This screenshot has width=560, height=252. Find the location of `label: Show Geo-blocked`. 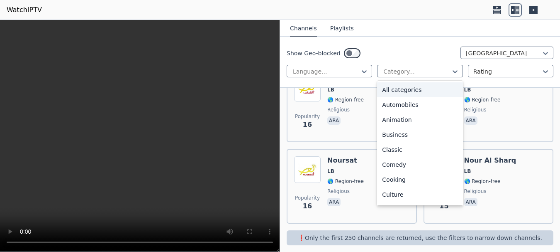

label: Show Geo-blocked is located at coordinates (314, 53).